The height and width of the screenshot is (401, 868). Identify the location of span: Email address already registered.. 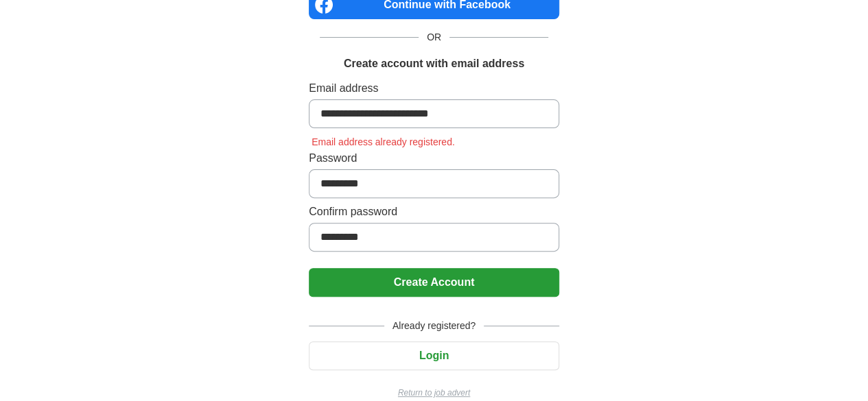
(383, 142).